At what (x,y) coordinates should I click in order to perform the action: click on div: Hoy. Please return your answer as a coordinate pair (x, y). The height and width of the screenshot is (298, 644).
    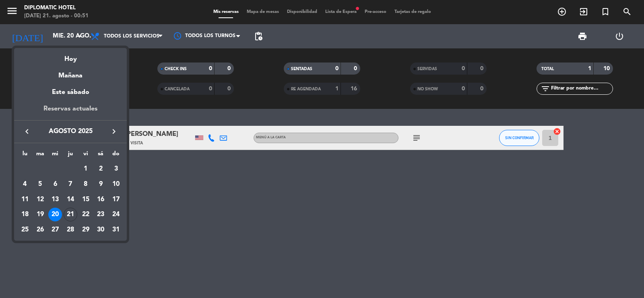
    Looking at the image, I should click on (70, 56).